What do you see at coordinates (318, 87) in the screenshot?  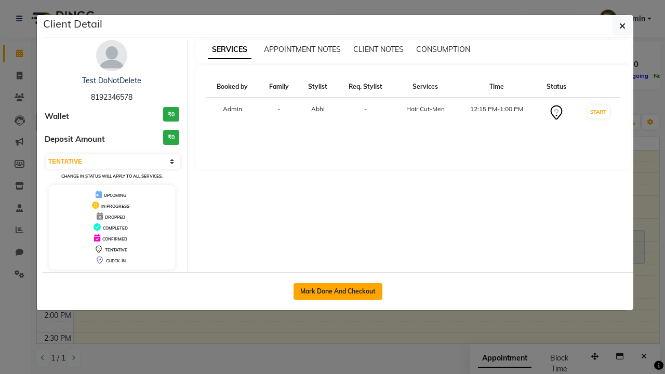 I see `th: Stylist` at bounding box center [318, 87].